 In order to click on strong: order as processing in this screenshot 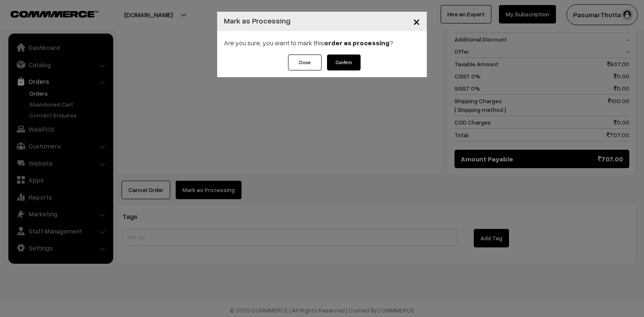, I will do `click(357, 43)`.